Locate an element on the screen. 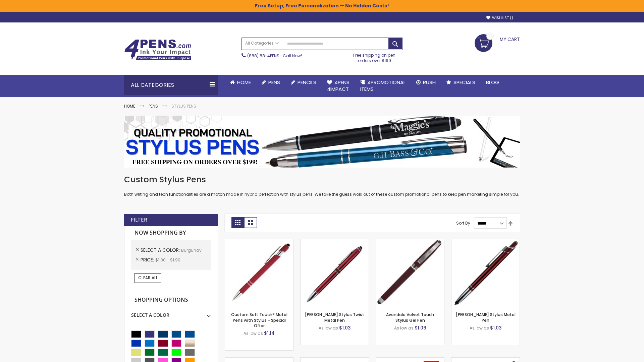  span: Pencils is located at coordinates (307, 82).